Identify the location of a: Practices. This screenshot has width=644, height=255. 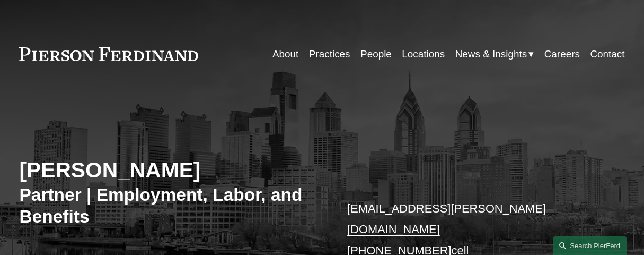
(330, 55).